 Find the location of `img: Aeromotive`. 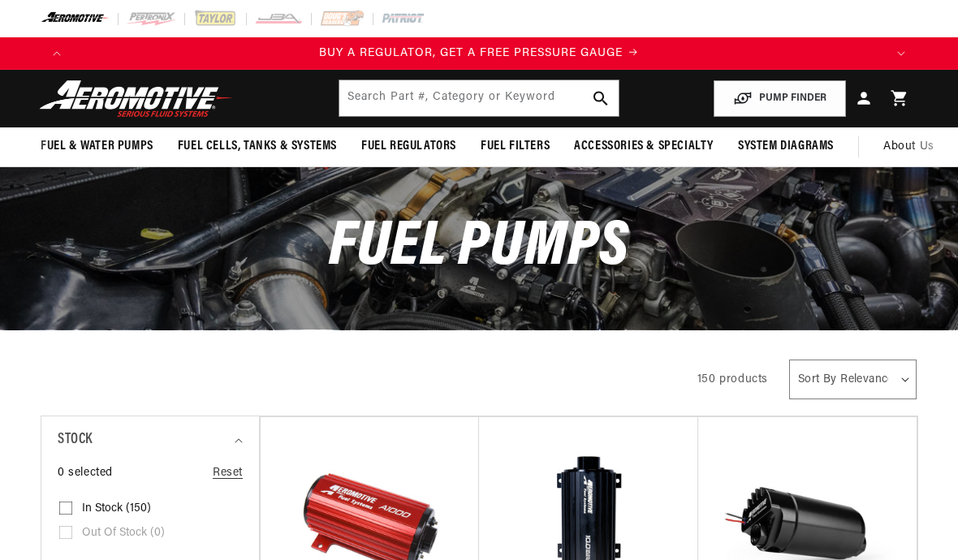

img: Aeromotive is located at coordinates (137, 98).